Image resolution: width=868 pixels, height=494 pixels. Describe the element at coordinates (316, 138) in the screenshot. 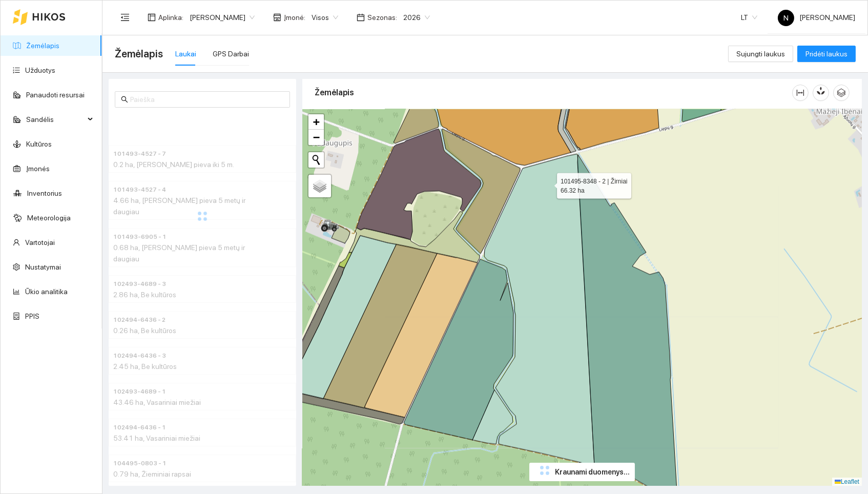

I see `a: Zoom out` at that location.